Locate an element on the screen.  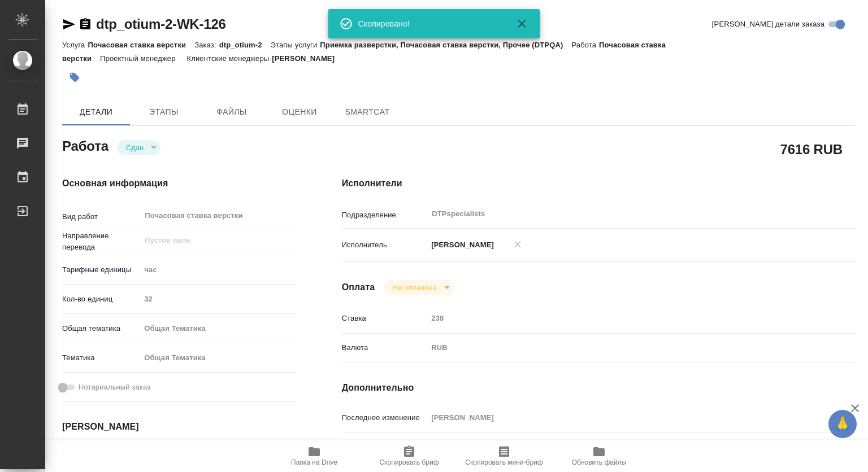
div: RUB is located at coordinates (620, 348).